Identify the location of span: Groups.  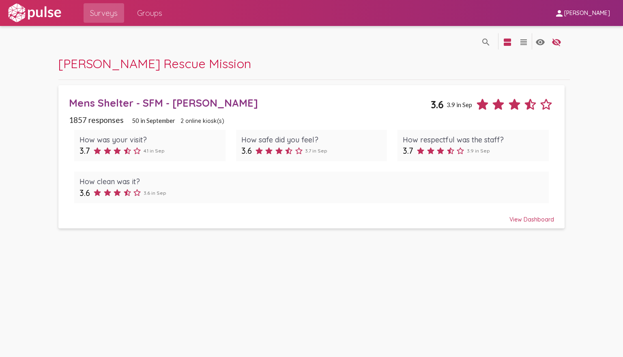
(150, 13).